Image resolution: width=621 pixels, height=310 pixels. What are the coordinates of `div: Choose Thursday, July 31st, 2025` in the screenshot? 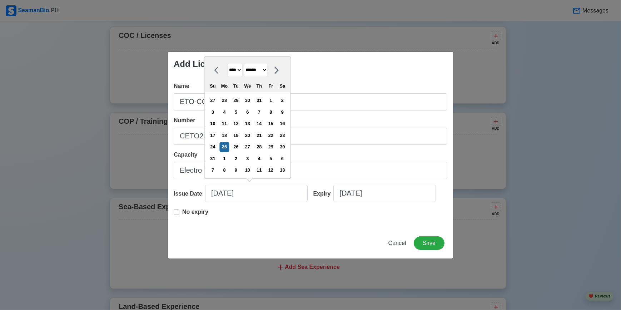 It's located at (259, 100).